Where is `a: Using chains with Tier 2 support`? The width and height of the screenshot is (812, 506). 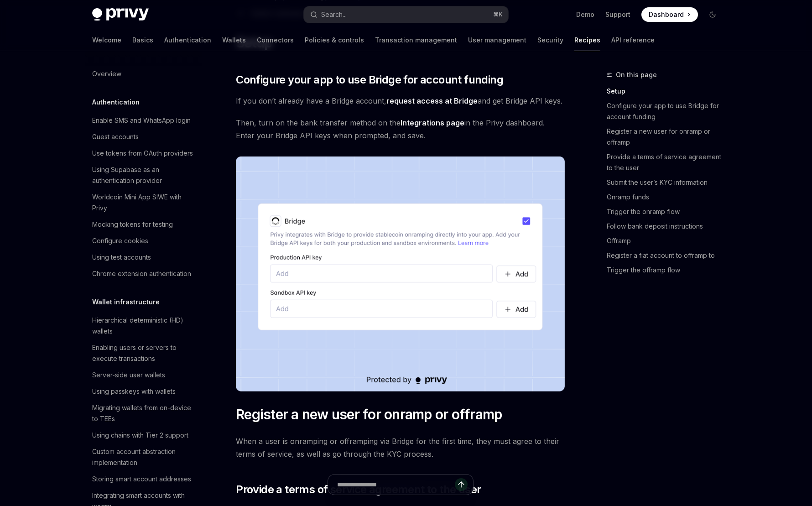
a: Using chains with Tier 2 support is located at coordinates (143, 435).